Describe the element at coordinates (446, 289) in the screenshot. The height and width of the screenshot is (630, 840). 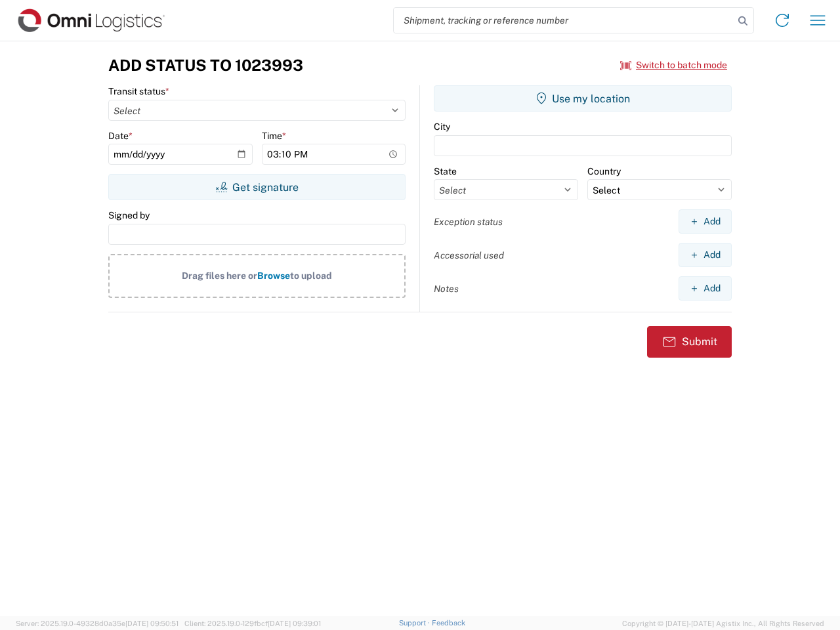
I see `label: Notes` at that location.